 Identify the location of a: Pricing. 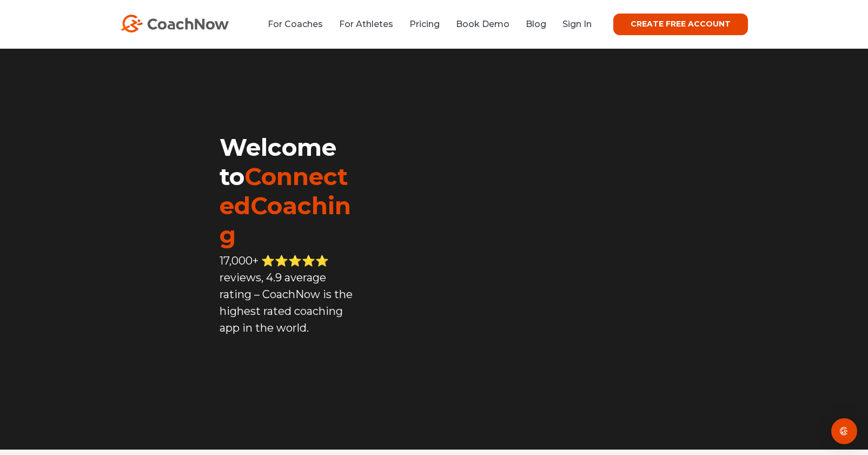
(425, 24).